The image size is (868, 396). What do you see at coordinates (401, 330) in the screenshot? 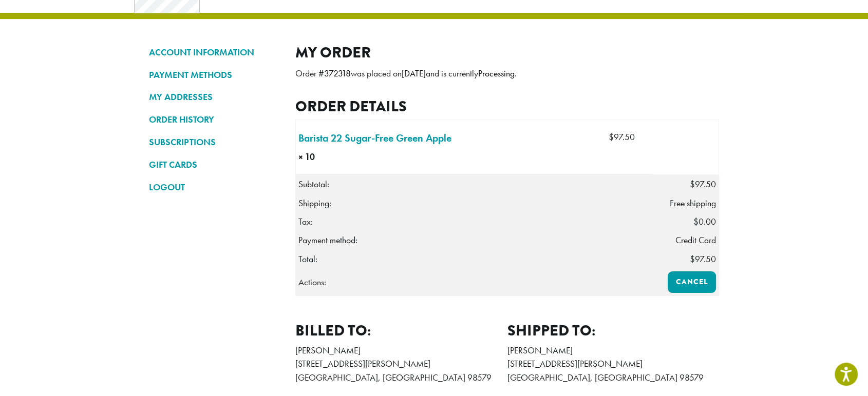
I see `h2: Billed to:` at bounding box center [401, 330].